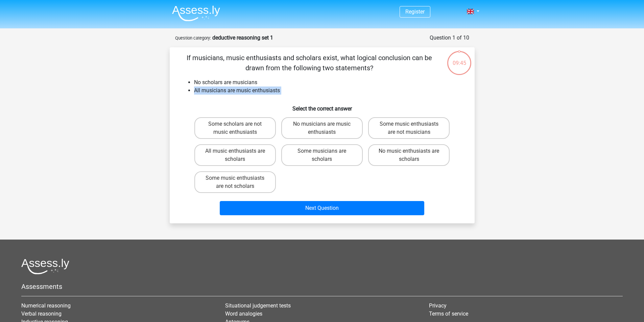  What do you see at coordinates (409, 128) in the screenshot?
I see `label: Some music enthusiasts are not musicians` at bounding box center [409, 128].